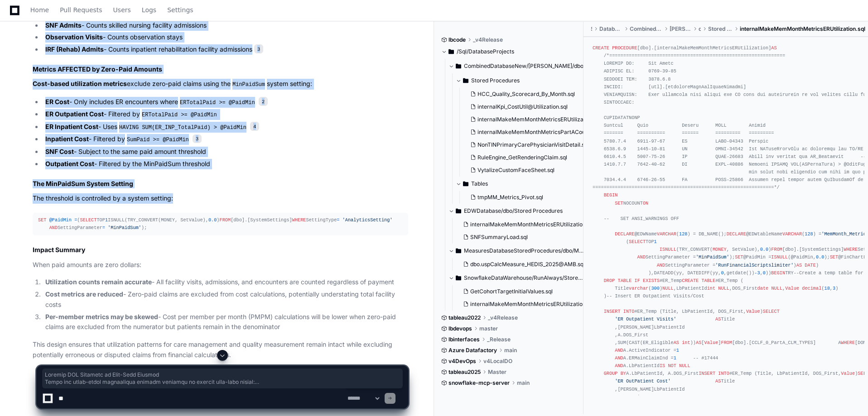  What do you see at coordinates (88, 220) in the screenshot?
I see `span: SELECT` at bounding box center [88, 220].